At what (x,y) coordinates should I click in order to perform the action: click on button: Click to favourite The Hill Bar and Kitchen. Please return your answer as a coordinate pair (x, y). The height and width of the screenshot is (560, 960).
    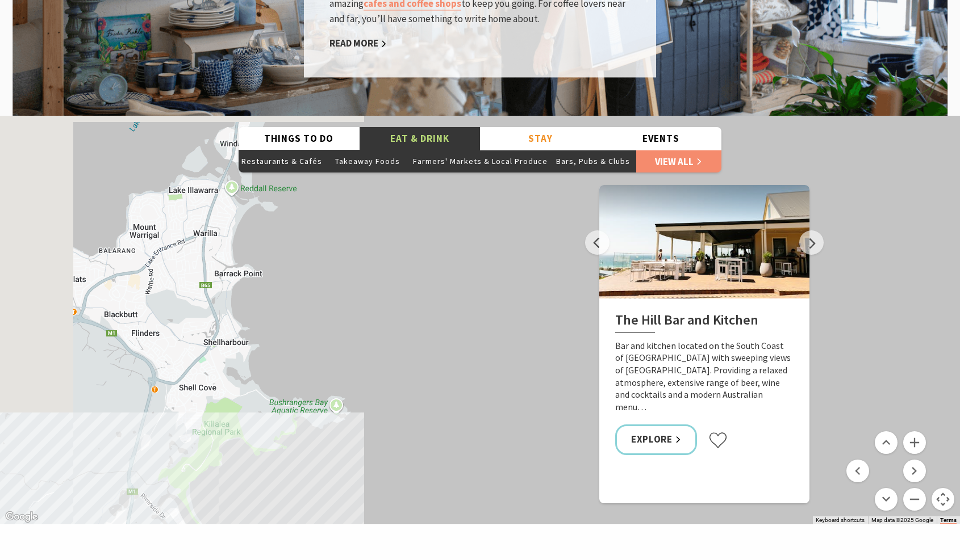
    Looking at the image, I should click on (718, 440).